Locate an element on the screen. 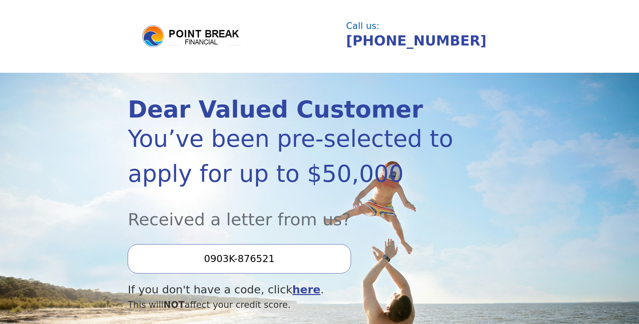 The width and height of the screenshot is (639, 324). div: This will affect your credit score. is located at coordinates (290, 305).